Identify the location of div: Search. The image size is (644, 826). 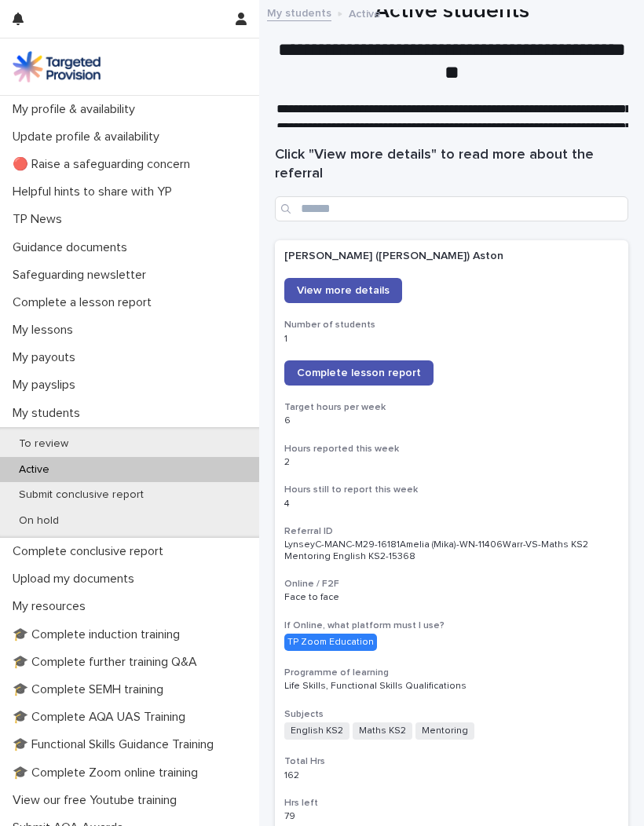
(451, 209).